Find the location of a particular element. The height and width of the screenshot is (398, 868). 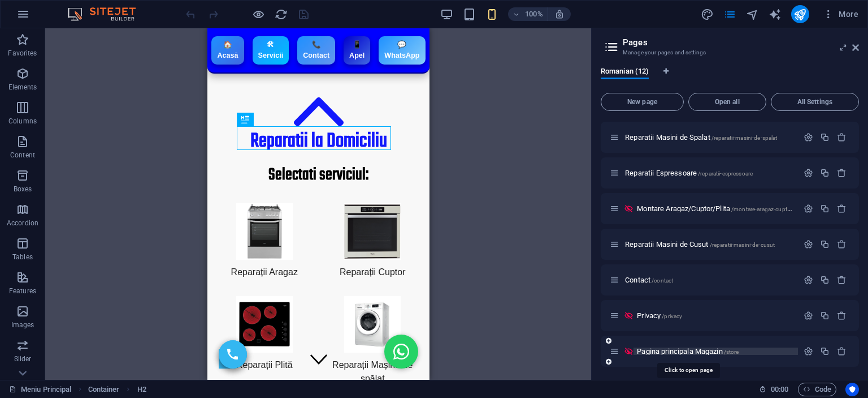

span: Pagina principala Magazin is located at coordinates (688, 351).